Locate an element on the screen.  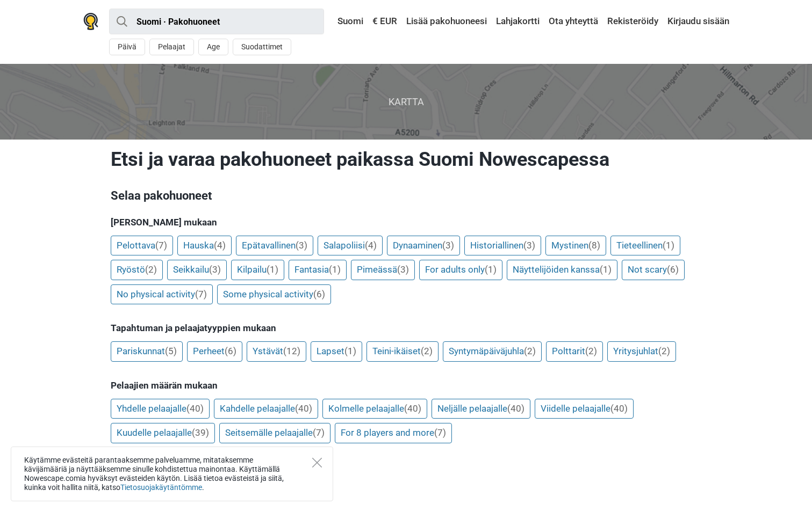
span: (39) is located at coordinates (200, 432).